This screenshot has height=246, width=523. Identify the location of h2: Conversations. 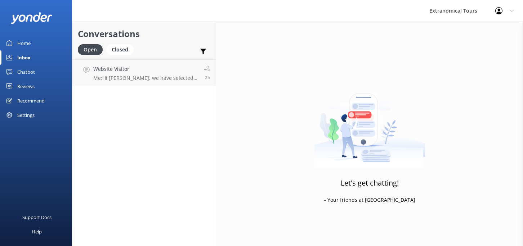
(144, 34).